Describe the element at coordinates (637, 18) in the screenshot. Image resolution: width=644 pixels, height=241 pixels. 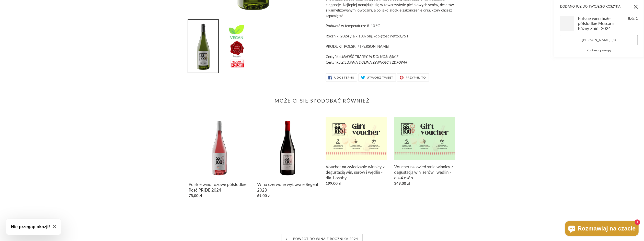
I see `span: 1` at that location.